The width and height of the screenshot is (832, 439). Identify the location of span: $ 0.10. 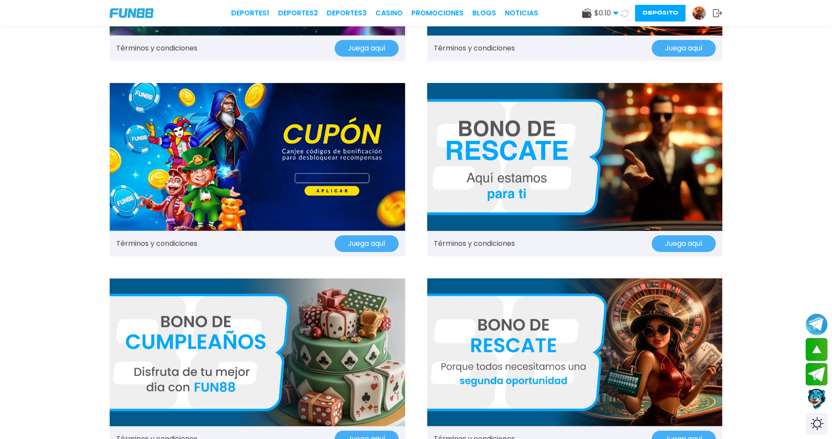
(606, 13).